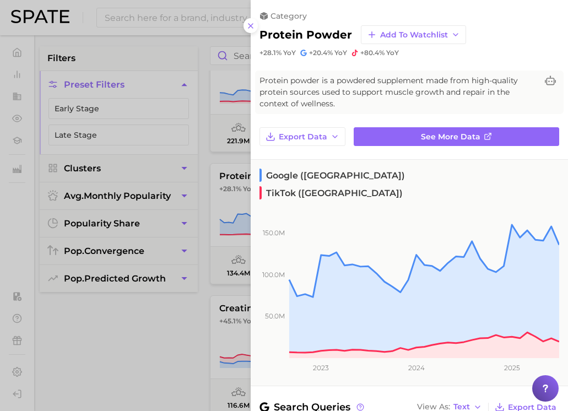 The height and width of the screenshot is (411, 568). I want to click on tspan: 2024, so click(417, 368).